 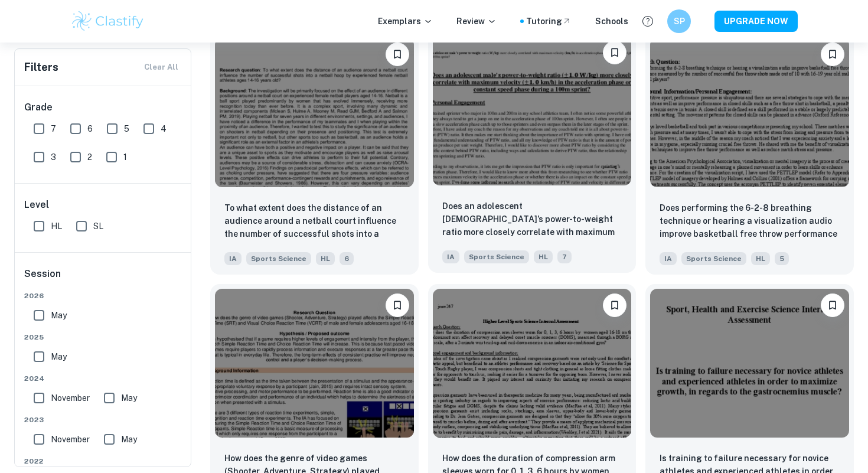 What do you see at coordinates (532, 220) in the screenshot?
I see `p: Does an adolescent male’s power-to-weight ratio more closely correlate with maximum velocity in t...` at bounding box center [532, 220].